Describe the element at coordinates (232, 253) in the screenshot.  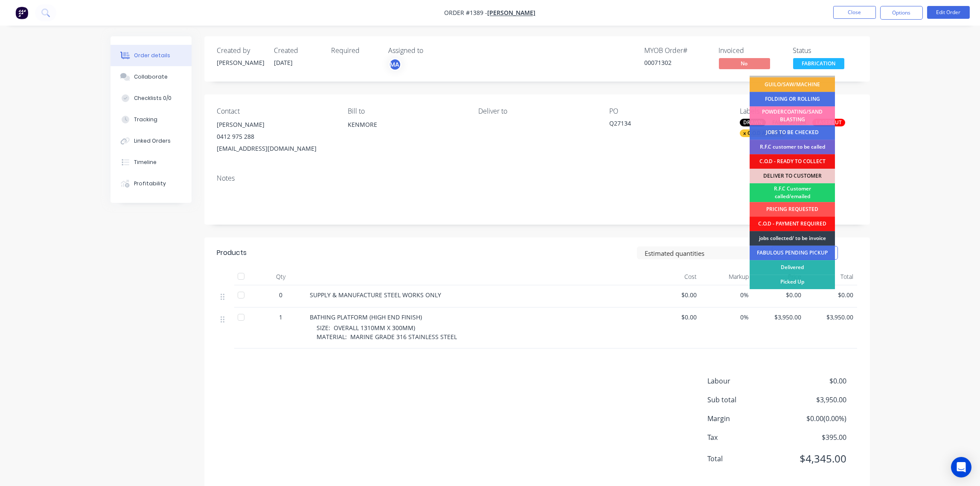
I see `div: Products` at that location.